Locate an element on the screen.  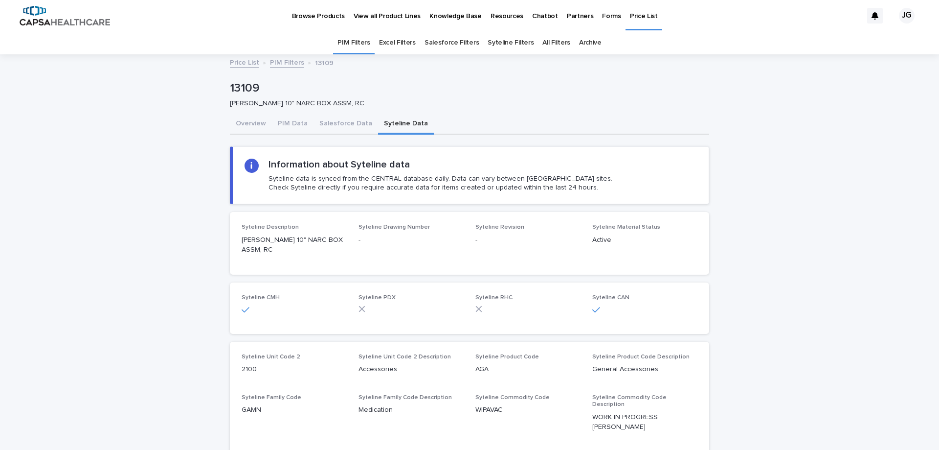
a: Price List is located at coordinates (245, 62).